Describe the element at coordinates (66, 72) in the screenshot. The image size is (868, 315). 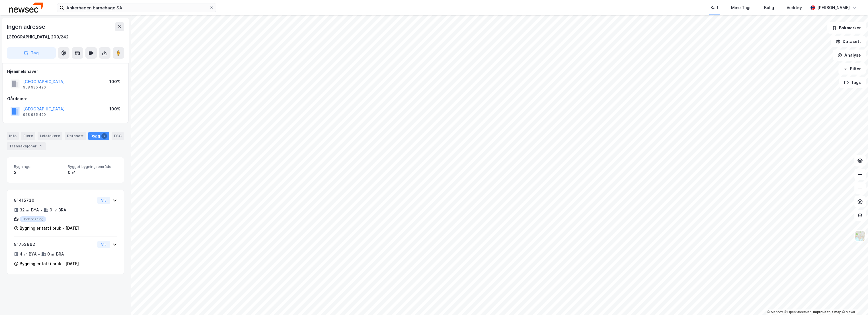
I see `div: Hjemmelshaver` at that location.